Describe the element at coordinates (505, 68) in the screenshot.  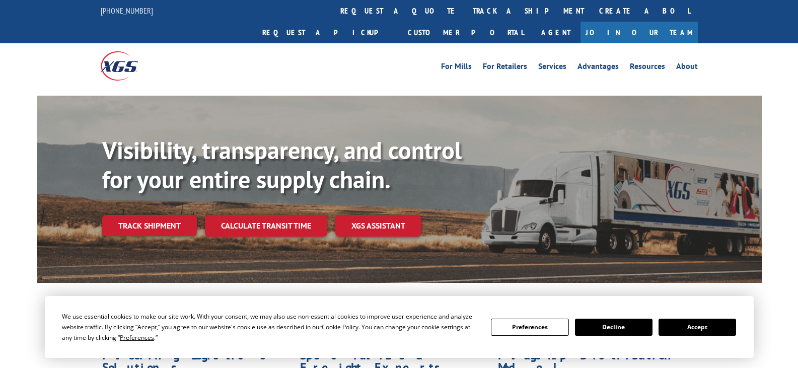
I see `a: For Retailers` at that location.